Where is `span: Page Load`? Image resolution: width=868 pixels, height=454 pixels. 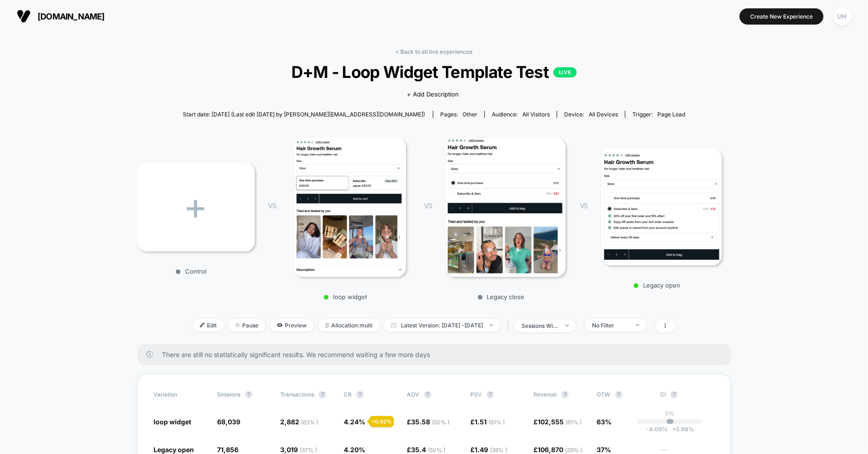
span: Page Load is located at coordinates (671, 114).